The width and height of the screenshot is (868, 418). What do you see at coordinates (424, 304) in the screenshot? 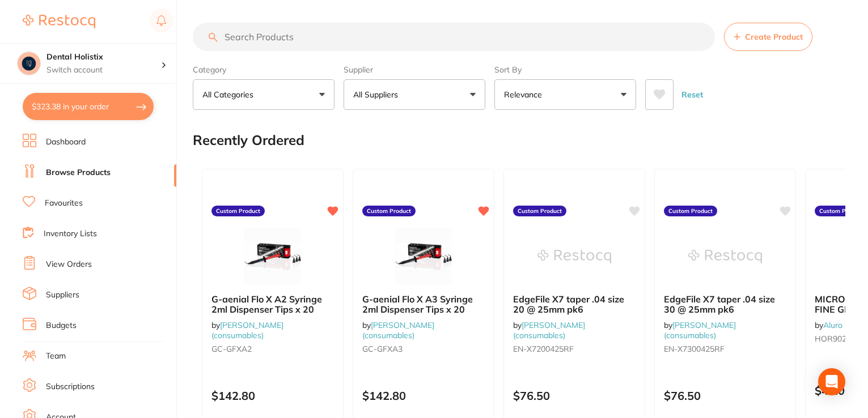
I see `b: G-aenial Flo X A3 Syringe 2ml Dispenser Tips x 20` at bounding box center [424, 304].